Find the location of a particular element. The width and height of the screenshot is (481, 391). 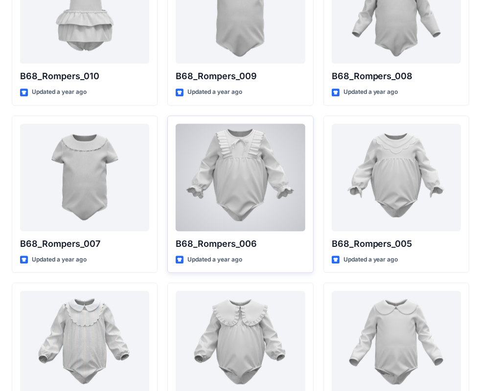

p: B68_Rompers_006 is located at coordinates (240, 244).